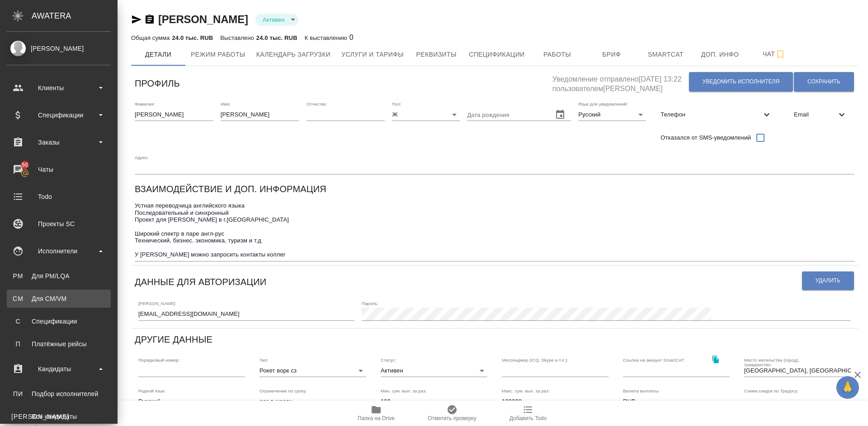 The width and height of the screenshot is (868, 426). What do you see at coordinates (824, 81) in the screenshot?
I see `span: Сохранить` at bounding box center [824, 81].